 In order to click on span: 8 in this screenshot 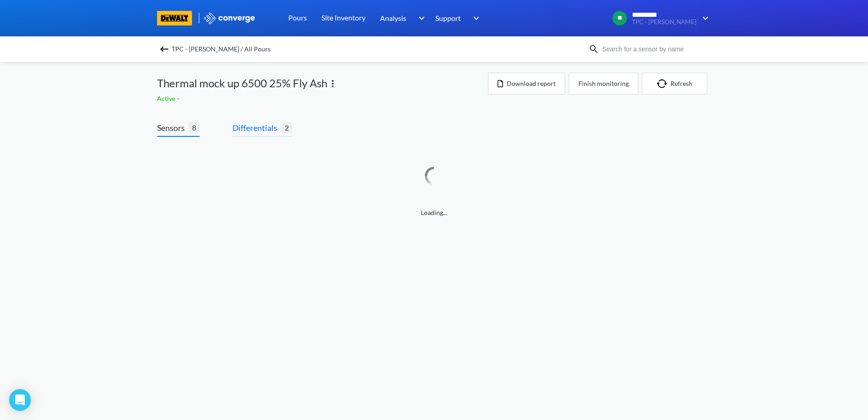, I will do `click(194, 127)`.